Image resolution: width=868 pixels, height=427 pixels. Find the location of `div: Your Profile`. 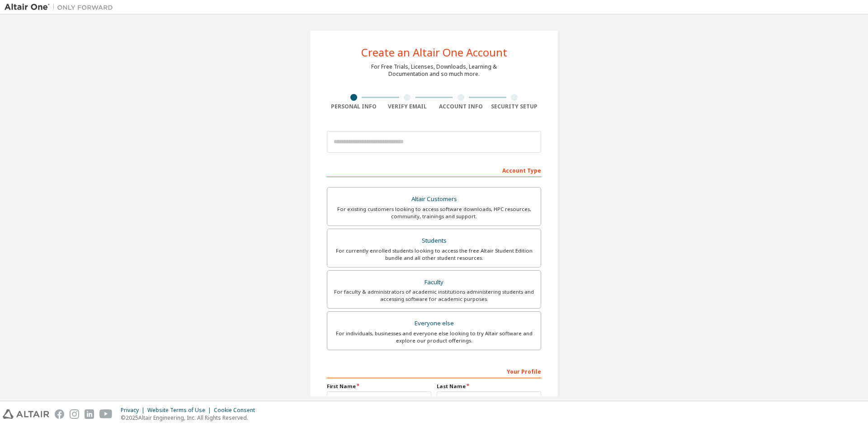

div: Your Profile is located at coordinates (434, 371).